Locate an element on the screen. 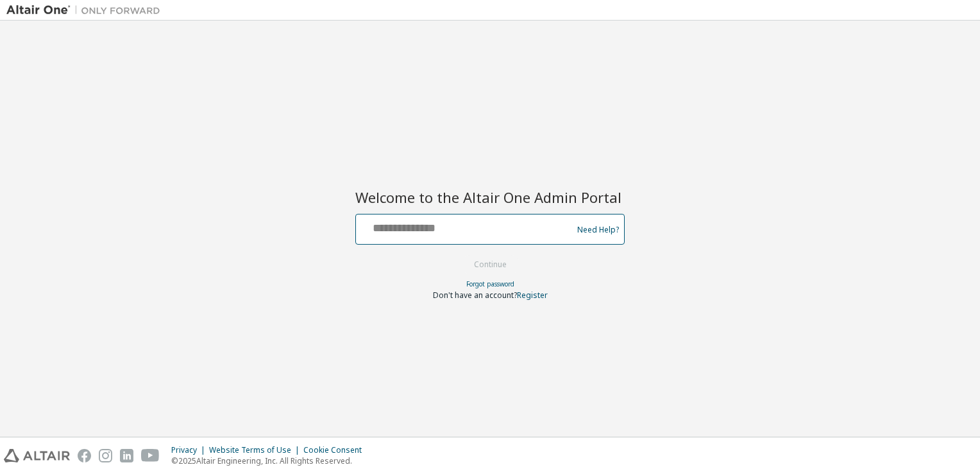 Image resolution: width=980 pixels, height=474 pixels. a: Forgot password is located at coordinates (490, 284).